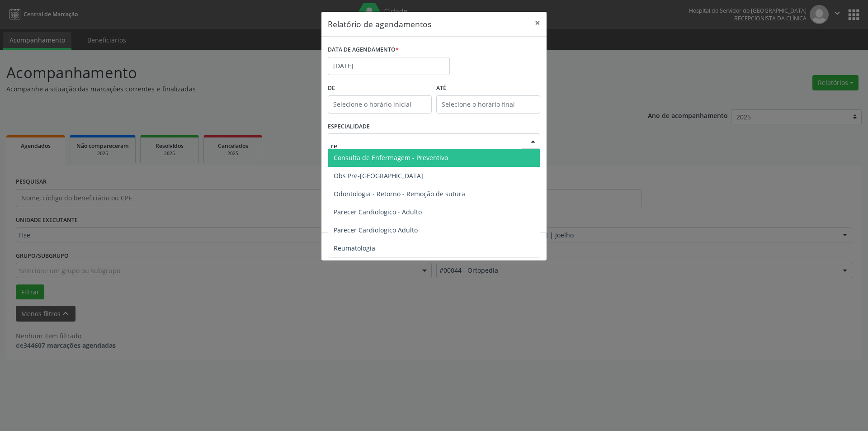 This screenshot has width=868, height=431. Describe the element at coordinates (426, 145) in the screenshot. I see `input: Seleciona uma especialidade` at that location.